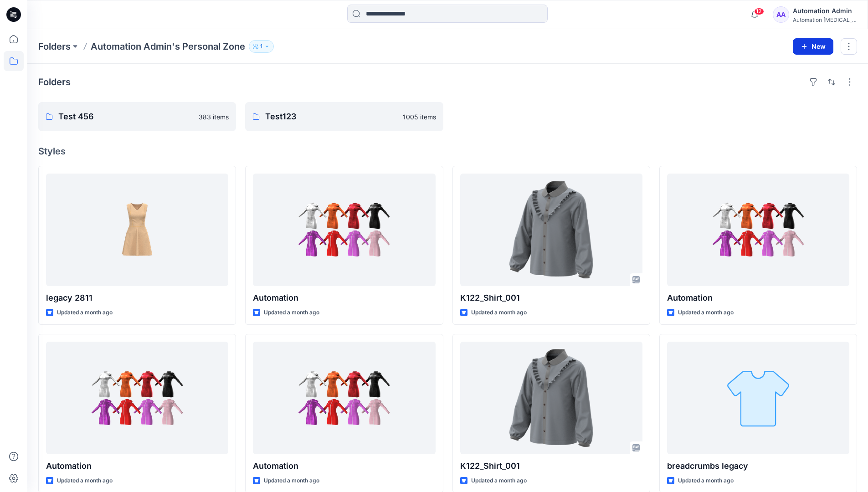  Describe the element at coordinates (137, 230) in the screenshot. I see `a: legacy 2811` at that location.